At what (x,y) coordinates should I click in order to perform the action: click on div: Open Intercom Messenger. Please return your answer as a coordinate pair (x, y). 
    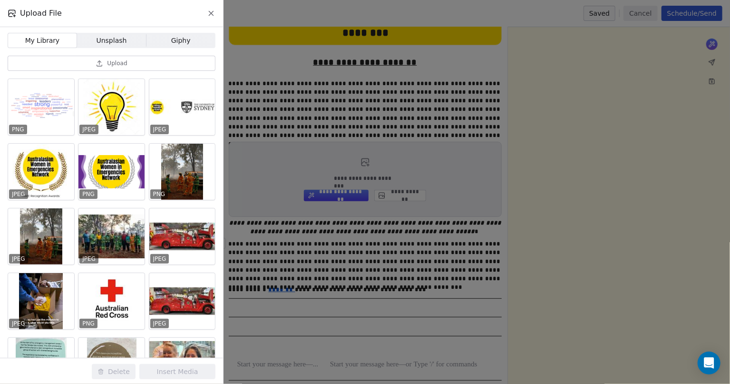
    Looking at the image, I should click on (709, 363).